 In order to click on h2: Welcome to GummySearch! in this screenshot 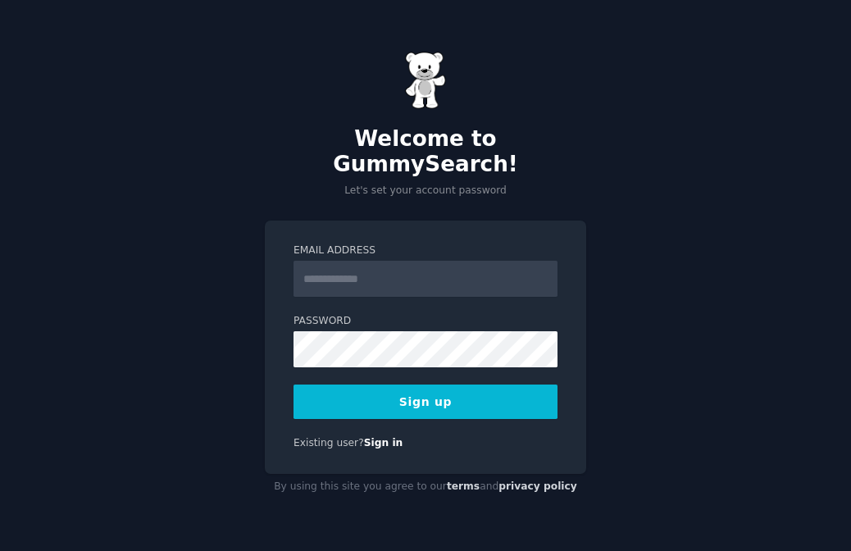, I will do `click(426, 152)`.